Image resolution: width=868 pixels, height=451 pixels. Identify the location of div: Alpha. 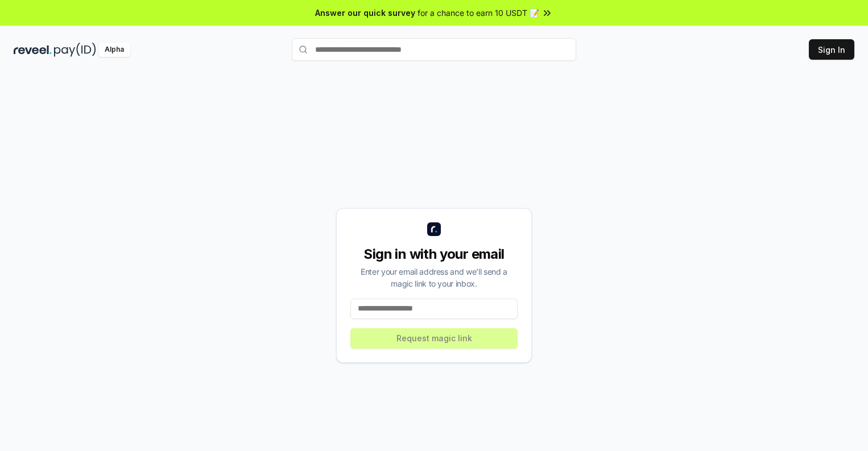
(114, 50).